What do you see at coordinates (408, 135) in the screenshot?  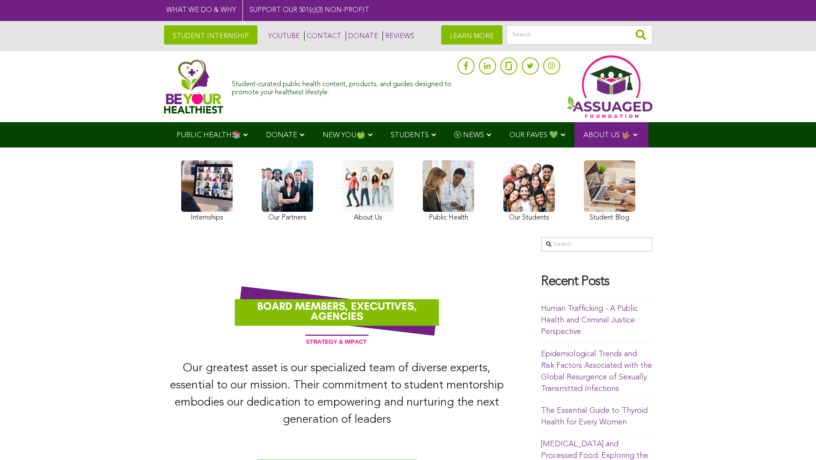 I see `div: Navigation Menu` at bounding box center [408, 135].